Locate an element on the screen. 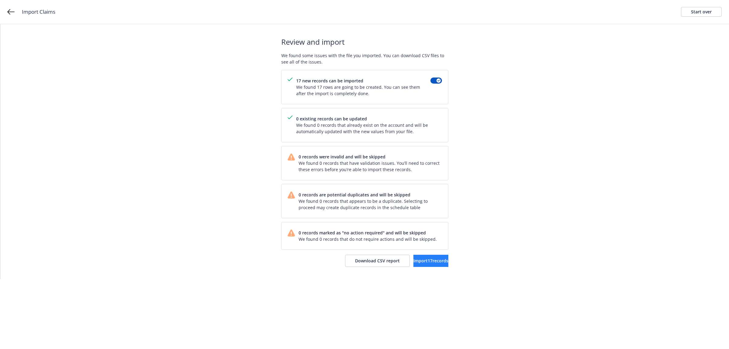 Image resolution: width=729 pixels, height=349 pixels. span: 17 new records can be imported is located at coordinates (363, 80).